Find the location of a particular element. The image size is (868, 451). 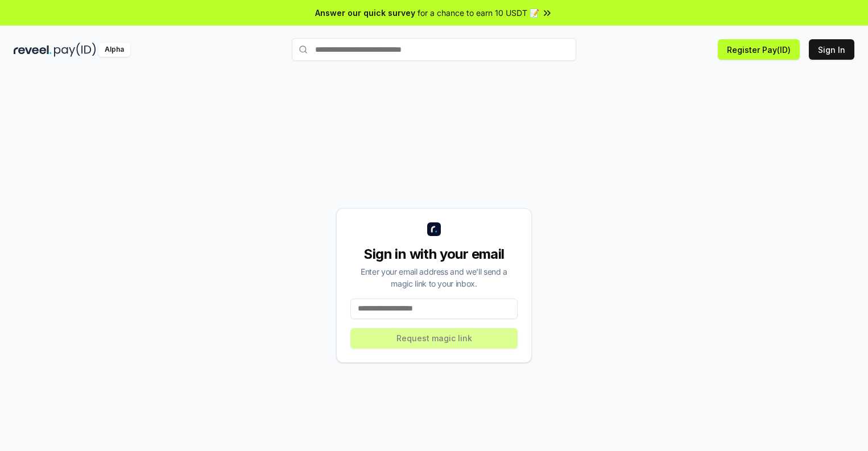

div: Enter your email address and we’ll send a magic link to your inbox. is located at coordinates (434, 277).